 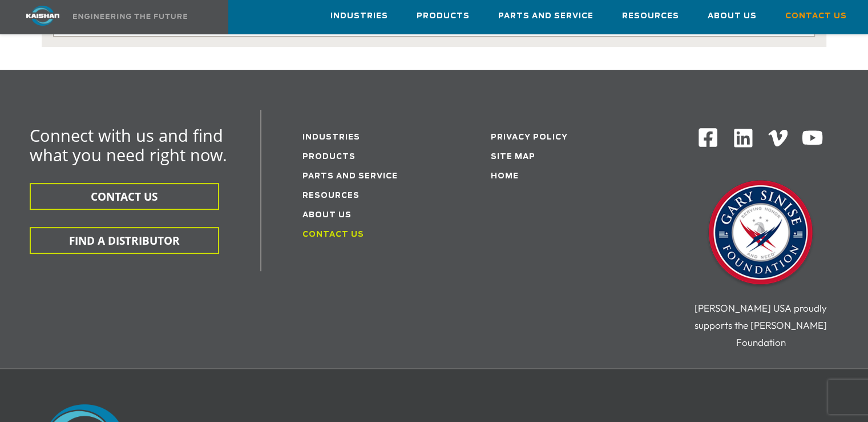 What do you see at coordinates (504, 176) in the screenshot?
I see `a: Home` at bounding box center [504, 176].